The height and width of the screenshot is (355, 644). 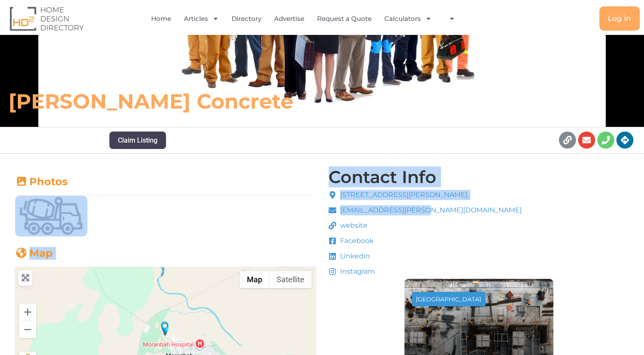 What do you see at coordinates (34, 253) in the screenshot?
I see `a: Map` at bounding box center [34, 253].